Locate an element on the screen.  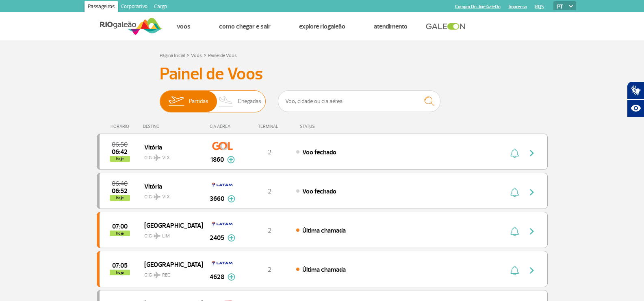
button: Abrir tradutor de língua de sinais. is located at coordinates (636, 90).